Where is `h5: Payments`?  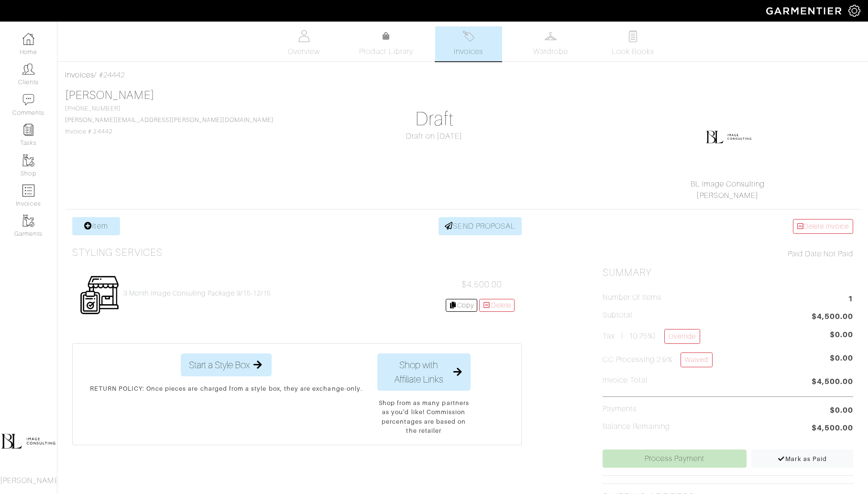 h5: Payments is located at coordinates (619, 409).